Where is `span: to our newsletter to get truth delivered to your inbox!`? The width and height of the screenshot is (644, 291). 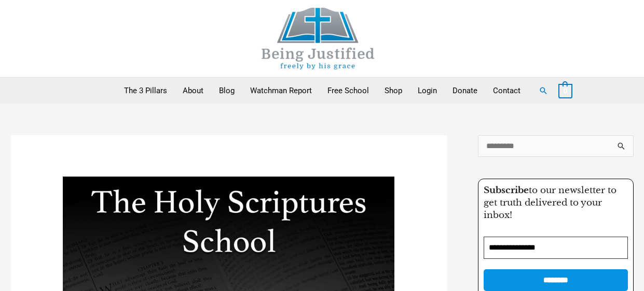
span: to our newsletter to get truth delivered to your inbox! is located at coordinates (550, 203).